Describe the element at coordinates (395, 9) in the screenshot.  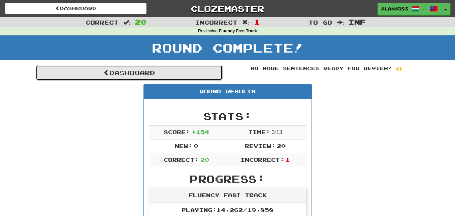
I see `span: alan4583` at that location.